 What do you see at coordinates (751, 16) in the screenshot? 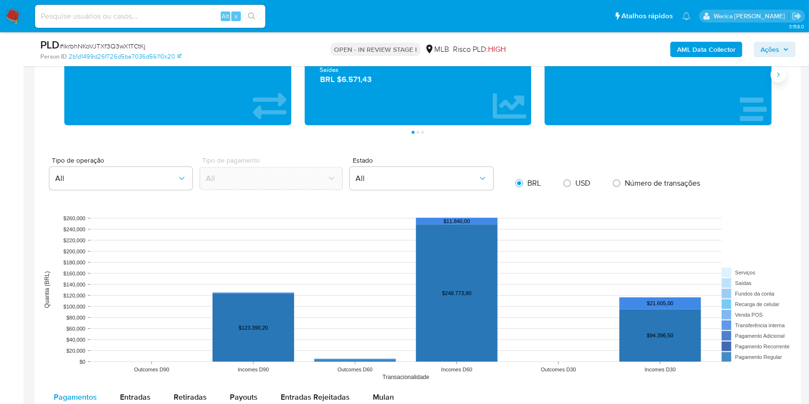
I see `p: werica.jgaldencio@mercadolivre.com` at bounding box center [751, 16].